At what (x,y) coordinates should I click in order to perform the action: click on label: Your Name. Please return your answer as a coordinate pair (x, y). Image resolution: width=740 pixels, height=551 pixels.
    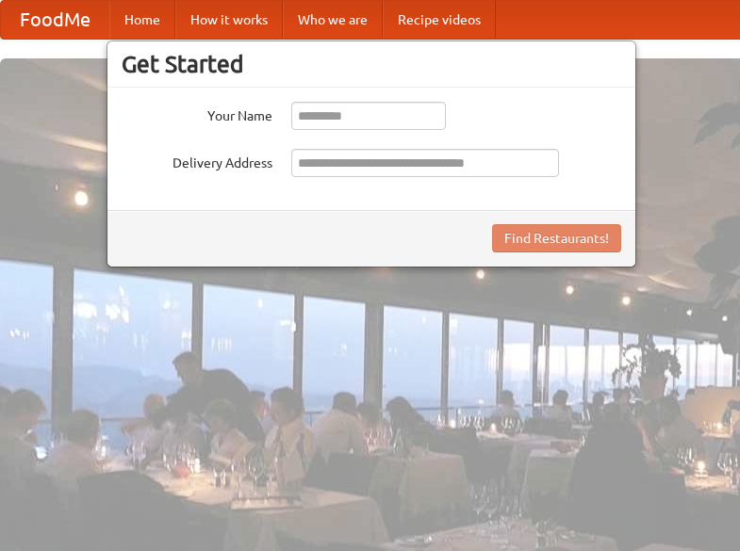
    Looking at the image, I should click on (197, 113).